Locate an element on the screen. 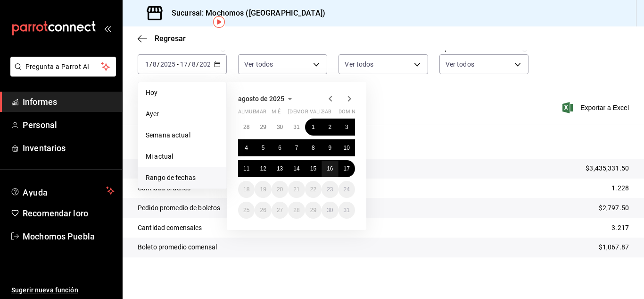 The image size is (644, 299). abbr: 28 de agosto de 2025 is located at coordinates (296, 210).